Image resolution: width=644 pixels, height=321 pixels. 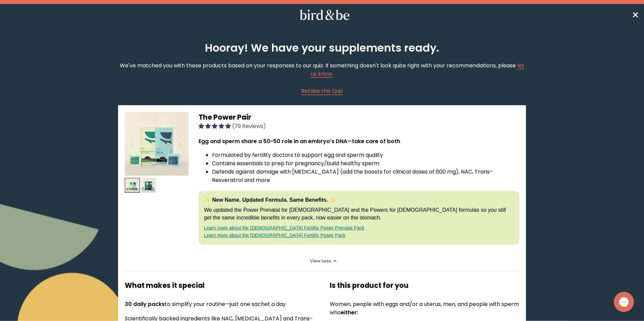 I want to click on span: View Less, so click(x=321, y=261).